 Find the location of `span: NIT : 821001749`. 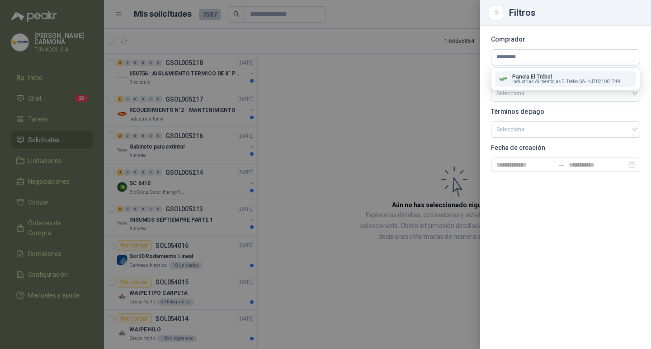

span: NIT : 821001749 is located at coordinates (604, 82).